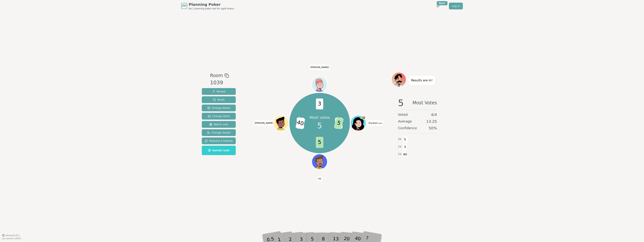 This screenshot has height=242, width=644. Describe the element at coordinates (400, 139) in the screenshot. I see `span: 2 x` at that location.